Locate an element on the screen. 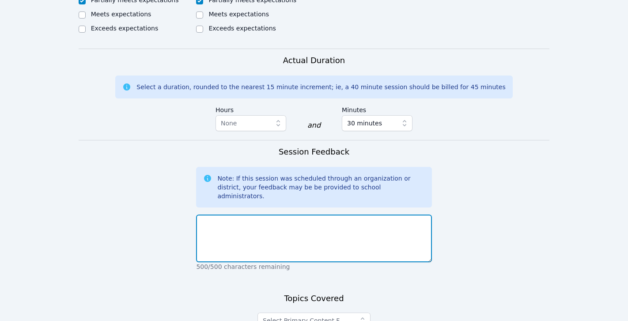 The height and width of the screenshot is (321, 628). h3: Topics Covered is located at coordinates (314, 299).